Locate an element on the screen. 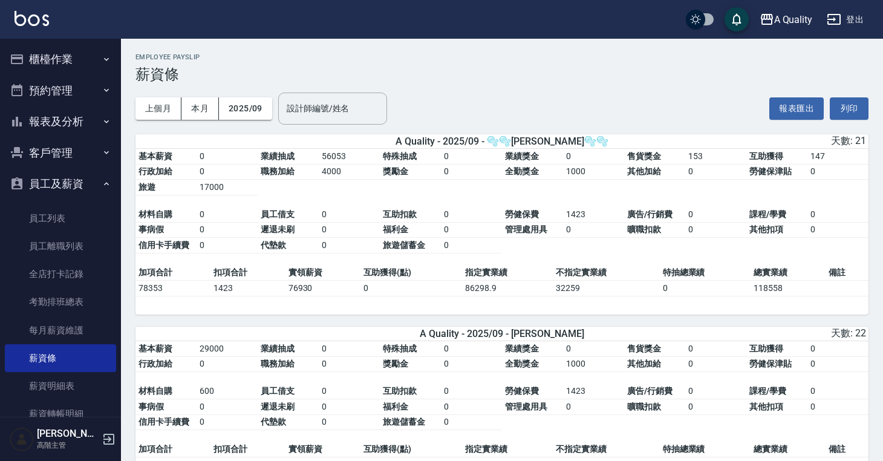 The image size is (883, 461). td: 4000 is located at coordinates (349, 172).